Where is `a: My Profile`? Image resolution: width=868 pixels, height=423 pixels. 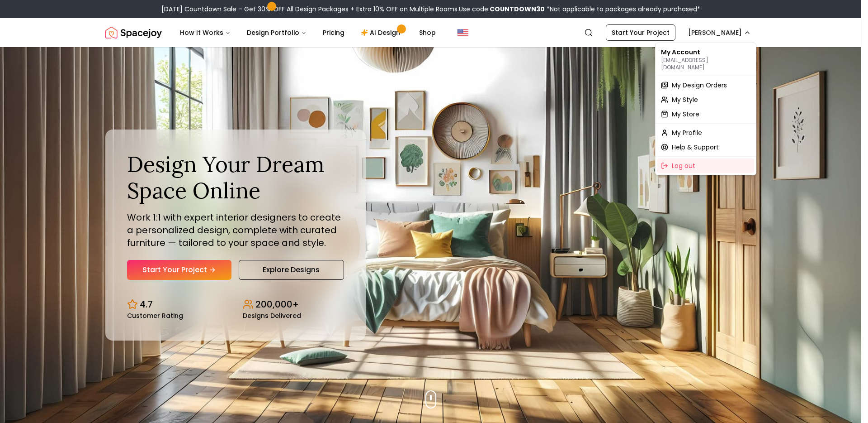
a: My Profile is located at coordinates (706, 132).